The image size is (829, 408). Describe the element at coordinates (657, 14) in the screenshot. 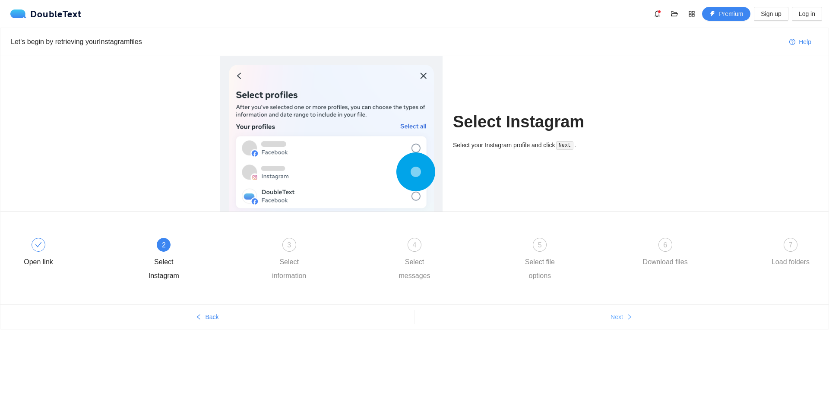

I see `button: bell` at that location.